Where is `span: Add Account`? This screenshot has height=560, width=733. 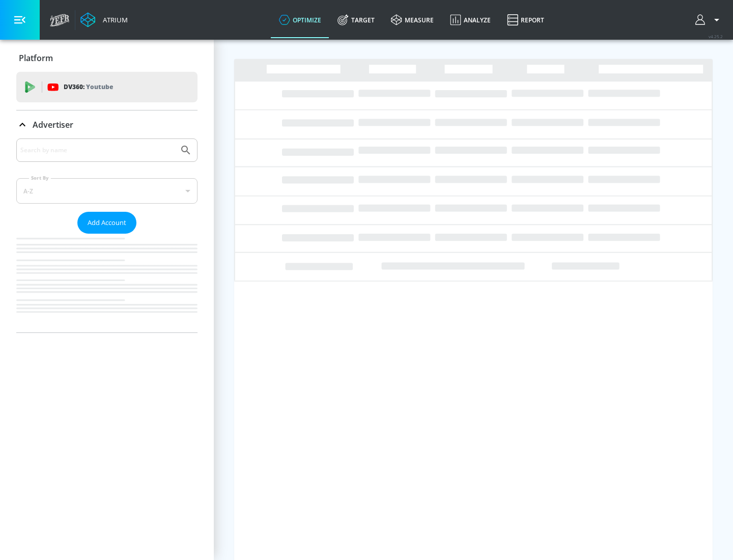
span: Add Account is located at coordinates (107, 222).